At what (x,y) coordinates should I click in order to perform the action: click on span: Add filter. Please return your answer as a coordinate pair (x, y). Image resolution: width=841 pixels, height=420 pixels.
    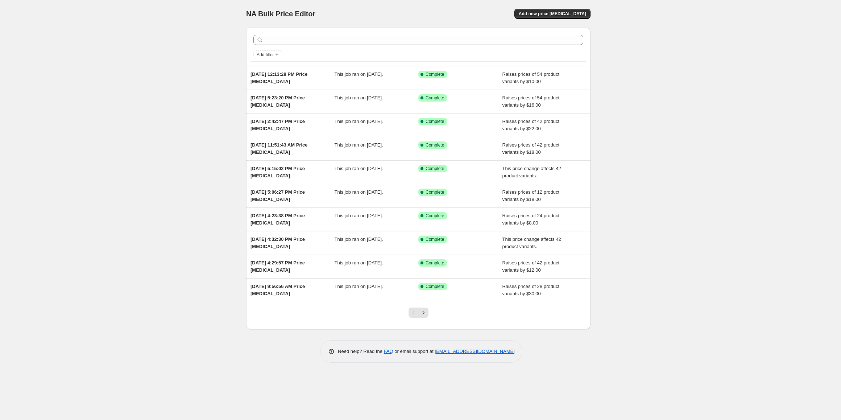
    Looking at the image, I should click on (265, 55).